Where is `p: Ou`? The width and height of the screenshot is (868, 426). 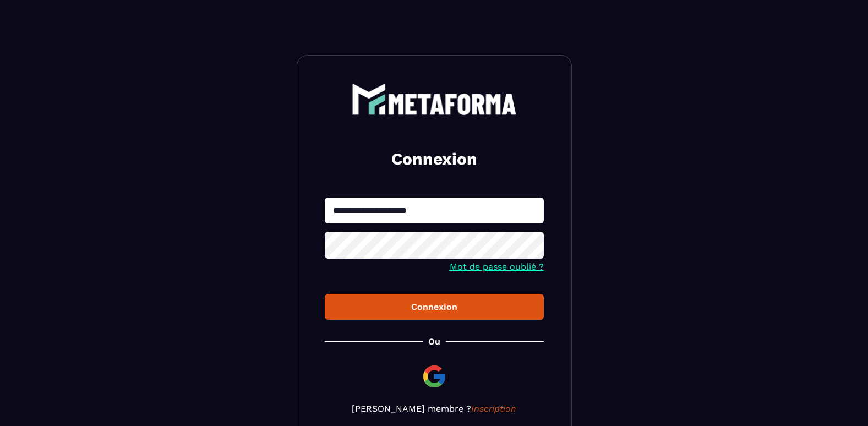 p: Ou is located at coordinates (434, 341).